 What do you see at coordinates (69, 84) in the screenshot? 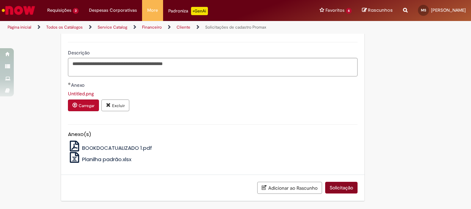
I see `span: Obrigatório Preenchido` at bounding box center [69, 84].